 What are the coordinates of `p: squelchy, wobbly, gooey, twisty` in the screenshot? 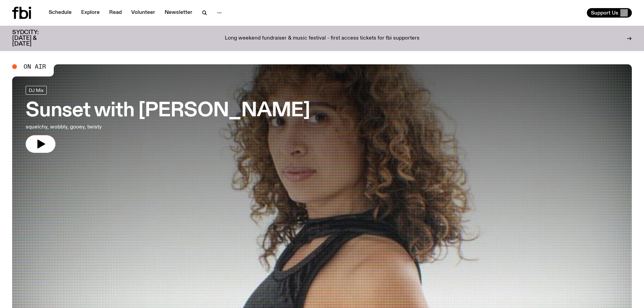 It's located at (112, 127).